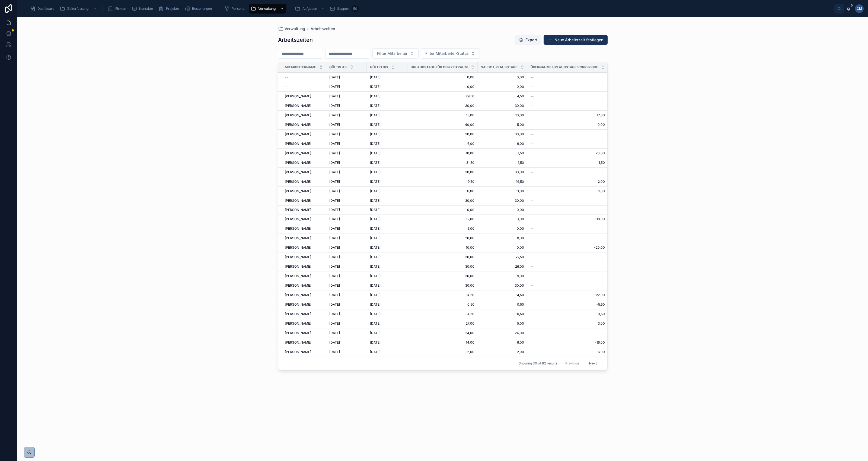 Image resolution: width=868 pixels, height=461 pixels. What do you see at coordinates (568, 125) in the screenshot?
I see `a: 10,00` at bounding box center [568, 125].